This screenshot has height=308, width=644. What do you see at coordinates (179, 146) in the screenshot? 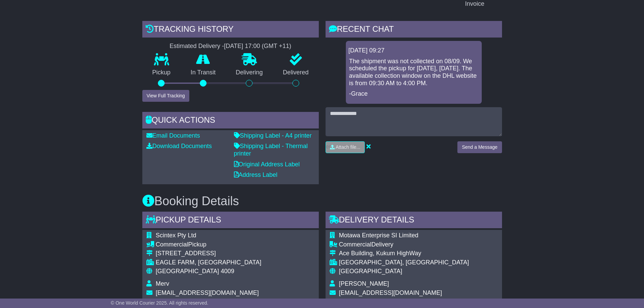
I see `a: Download Documents` at bounding box center [179, 146].